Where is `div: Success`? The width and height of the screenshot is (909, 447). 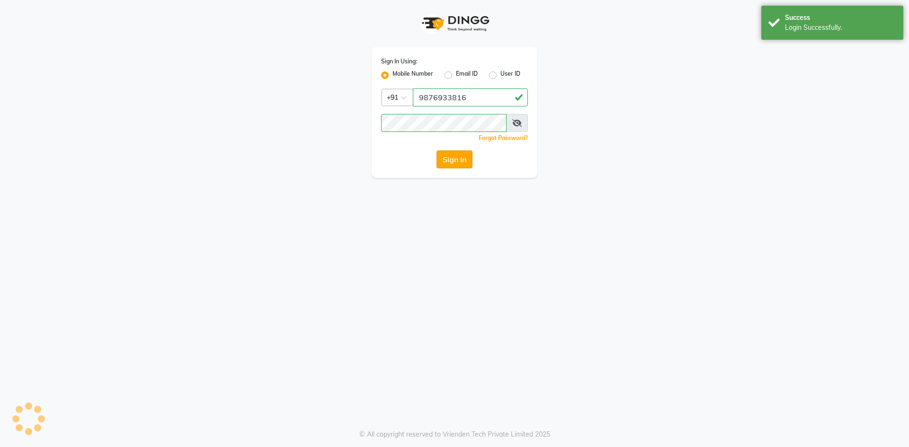
div: Success is located at coordinates (840, 18).